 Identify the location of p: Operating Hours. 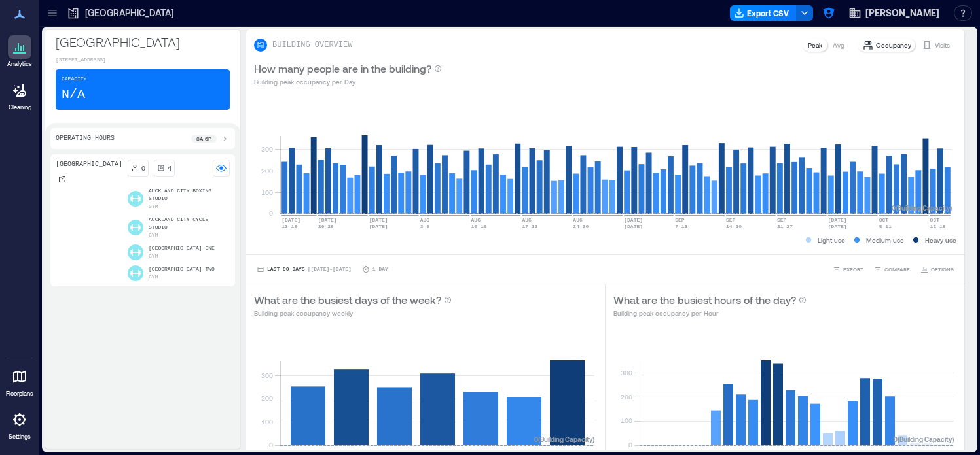
(85, 139).